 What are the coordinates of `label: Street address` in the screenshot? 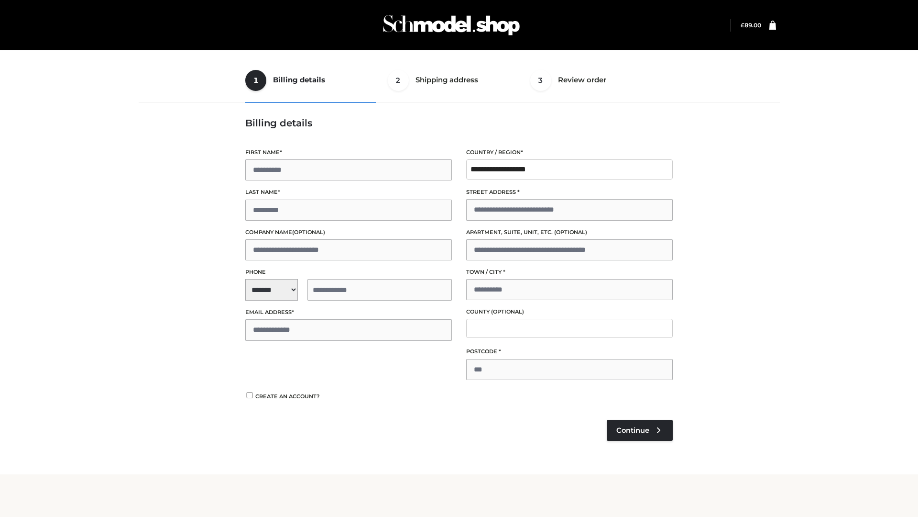 It's located at (570, 192).